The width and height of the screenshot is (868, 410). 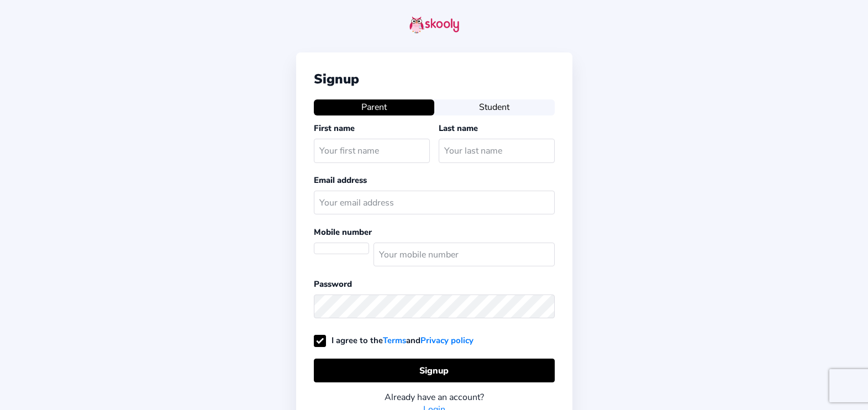 What do you see at coordinates (458, 128) in the screenshot?
I see `label: Last name` at bounding box center [458, 128].